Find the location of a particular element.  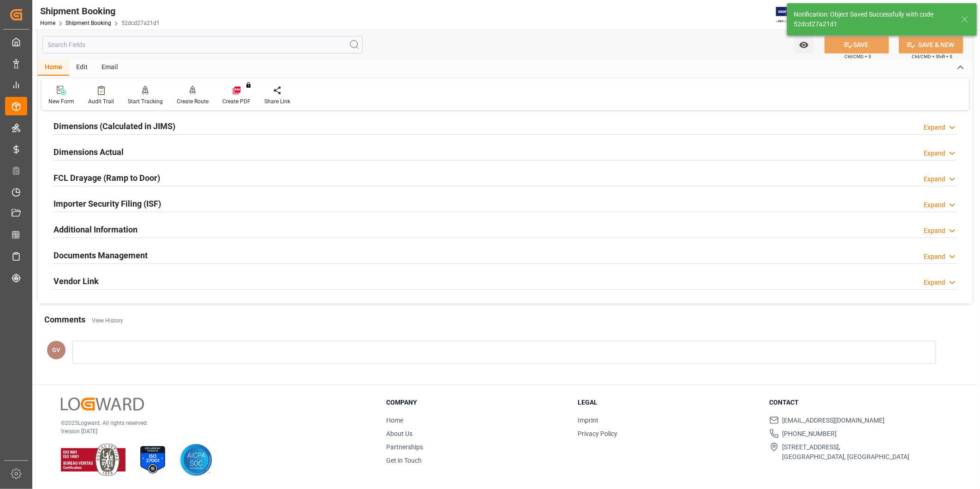

h3: Contact is located at coordinates (860, 402).